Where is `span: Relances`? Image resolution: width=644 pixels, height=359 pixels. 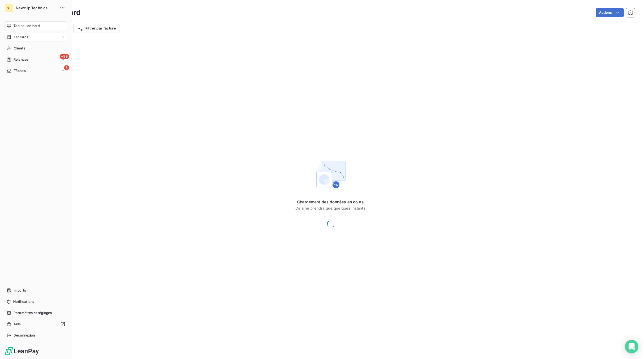
span: Relances is located at coordinates (21, 60).